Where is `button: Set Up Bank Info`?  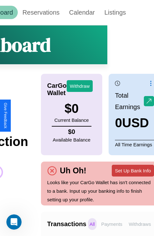
button: Set Up Bank Info is located at coordinates (133, 171).